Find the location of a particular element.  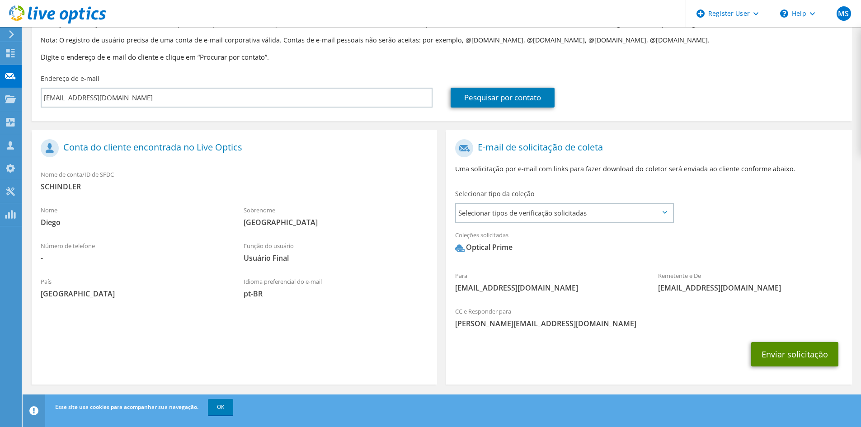

span: Esse site usa cookies para acompanhar sua navegação. is located at coordinates (127, 407).